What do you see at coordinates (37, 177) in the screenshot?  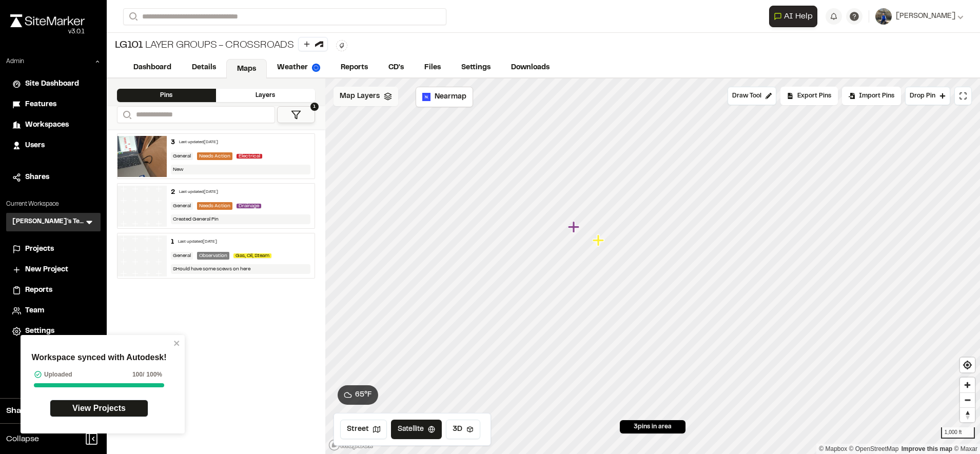 I see `span: Shares` at bounding box center [37, 177].